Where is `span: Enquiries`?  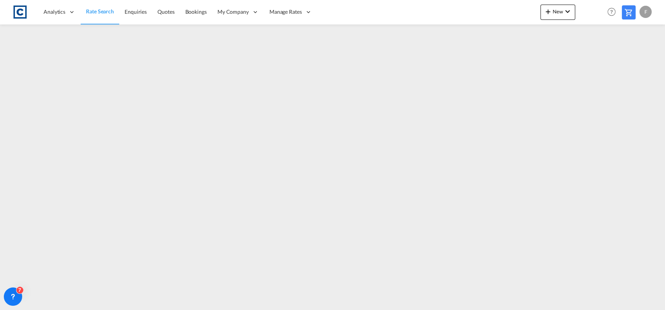
span: Enquiries is located at coordinates (136, 11).